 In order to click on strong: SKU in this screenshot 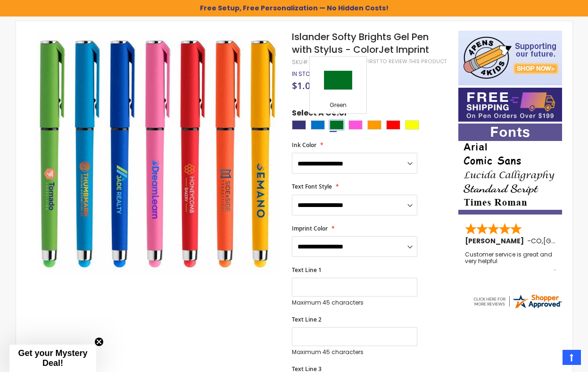, I will do `click(301, 62)`.